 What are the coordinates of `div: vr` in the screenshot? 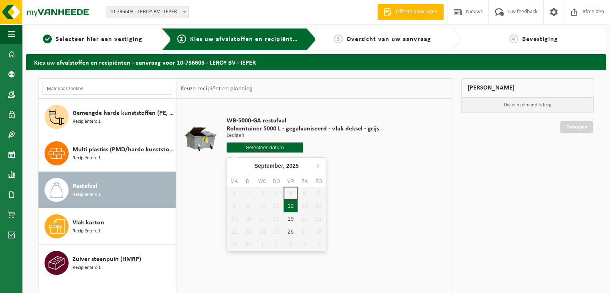 It's located at (290, 181).